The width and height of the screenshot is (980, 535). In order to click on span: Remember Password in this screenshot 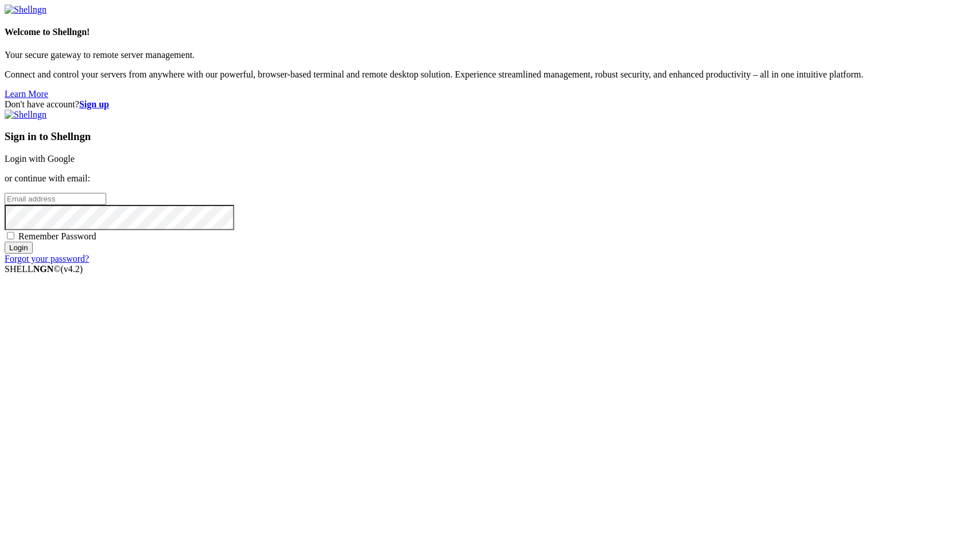, I will do `click(57, 236)`.